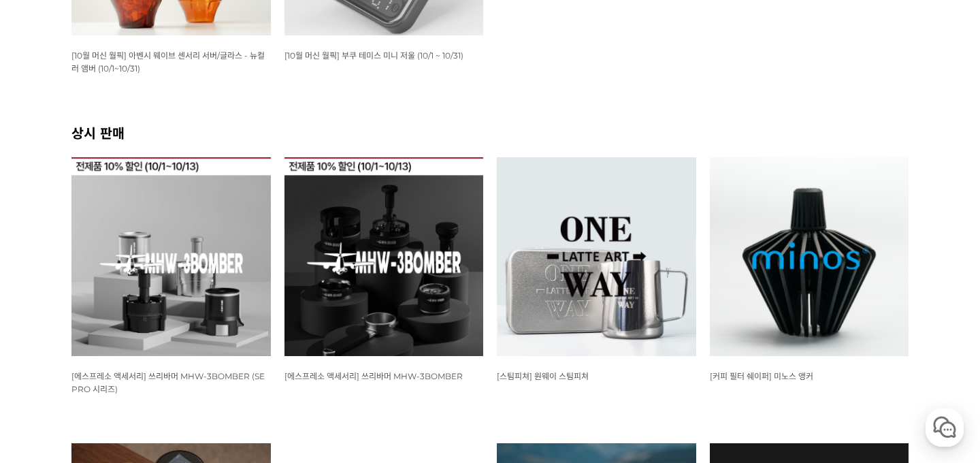 Image resolution: width=980 pixels, height=463 pixels. What do you see at coordinates (218, 367) in the screenshot?
I see `a: 설정` at bounding box center [218, 367].